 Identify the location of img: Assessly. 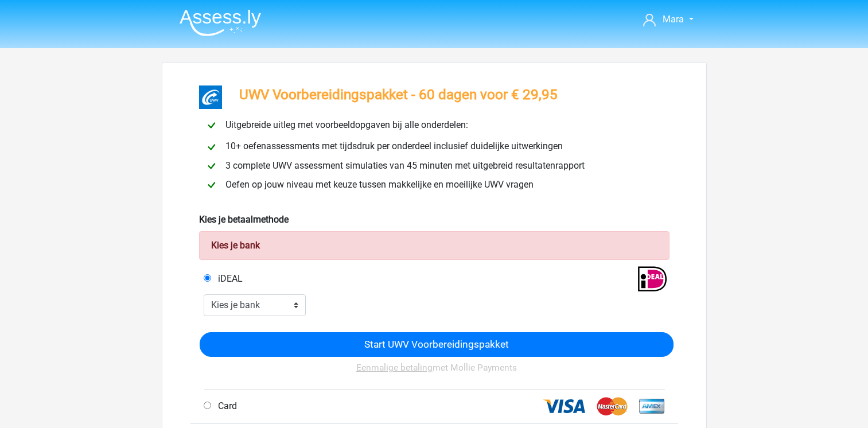
(220, 22).